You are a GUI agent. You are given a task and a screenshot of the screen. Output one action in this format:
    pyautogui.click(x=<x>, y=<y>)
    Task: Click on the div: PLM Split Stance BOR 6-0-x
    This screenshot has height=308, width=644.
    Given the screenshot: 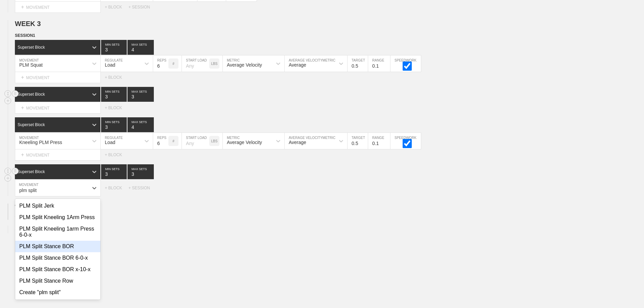 What is the action you would take?
    pyautogui.click(x=58, y=258)
    